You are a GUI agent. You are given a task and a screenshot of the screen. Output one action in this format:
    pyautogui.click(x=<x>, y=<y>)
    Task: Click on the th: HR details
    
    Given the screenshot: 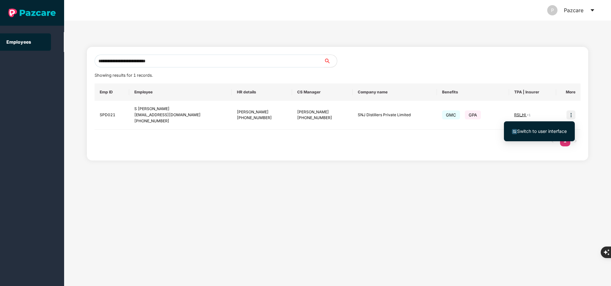 What is the action you would take?
    pyautogui.click(x=262, y=92)
    